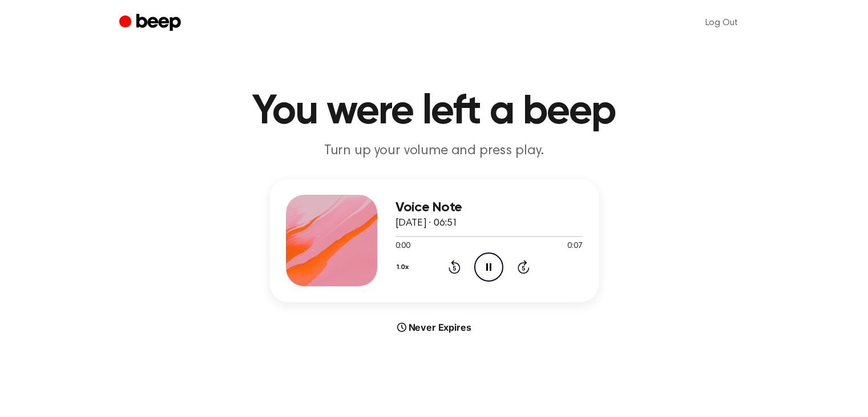  What do you see at coordinates (435, 151) in the screenshot?
I see `p: Turn up your volume and press play.` at bounding box center [435, 151].